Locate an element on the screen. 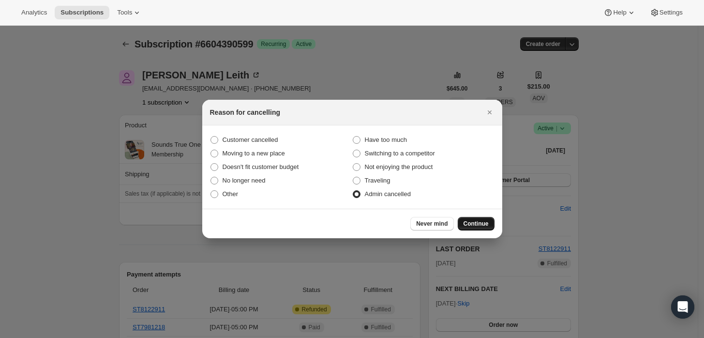 The image size is (704, 338). span: Admin cancelled is located at coordinates (387, 193).